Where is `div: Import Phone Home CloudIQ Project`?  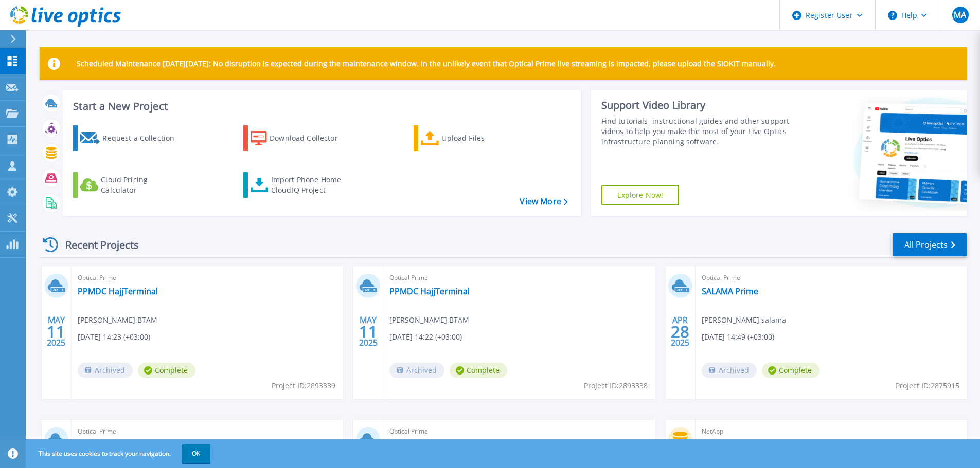
div: Import Phone Home CloudIQ Project is located at coordinates (311, 185).